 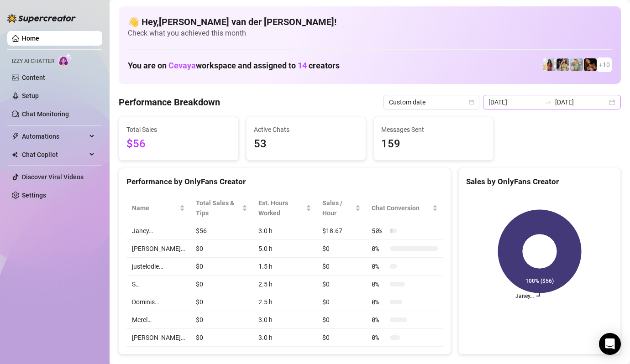 I want to click on text: Janey…, so click(x=524, y=296).